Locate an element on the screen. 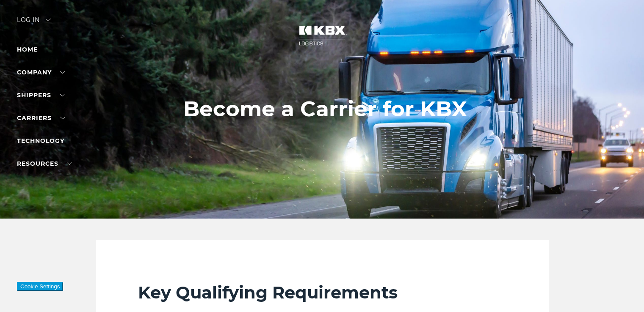 The image size is (644, 312). a: Company is located at coordinates (41, 72).